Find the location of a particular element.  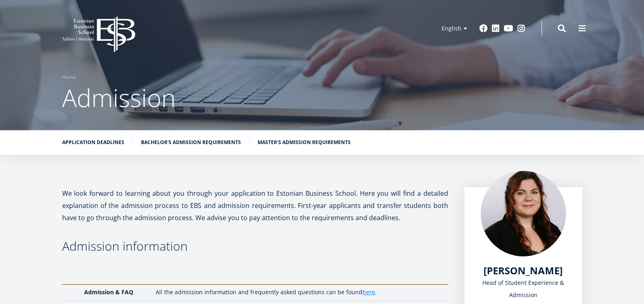

img: liina reimann is located at coordinates (523, 213).